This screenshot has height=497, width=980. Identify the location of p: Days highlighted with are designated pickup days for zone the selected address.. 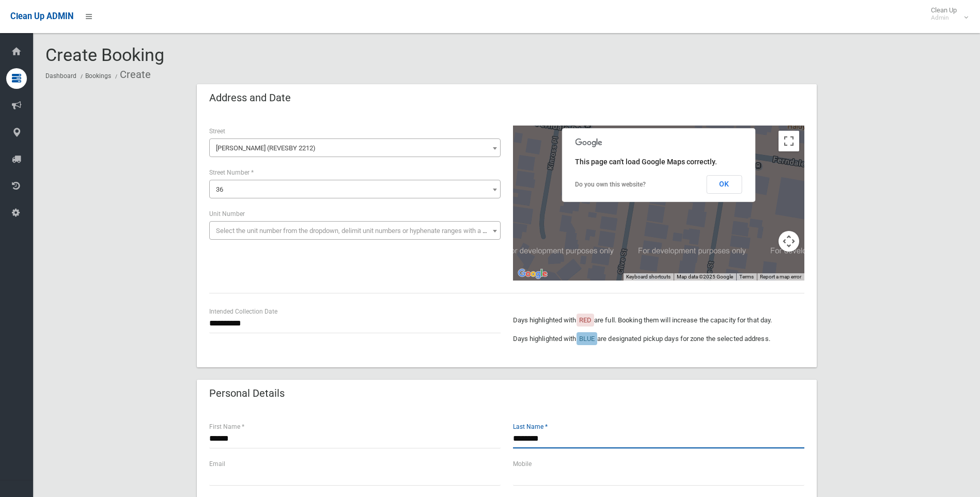
(659, 339).